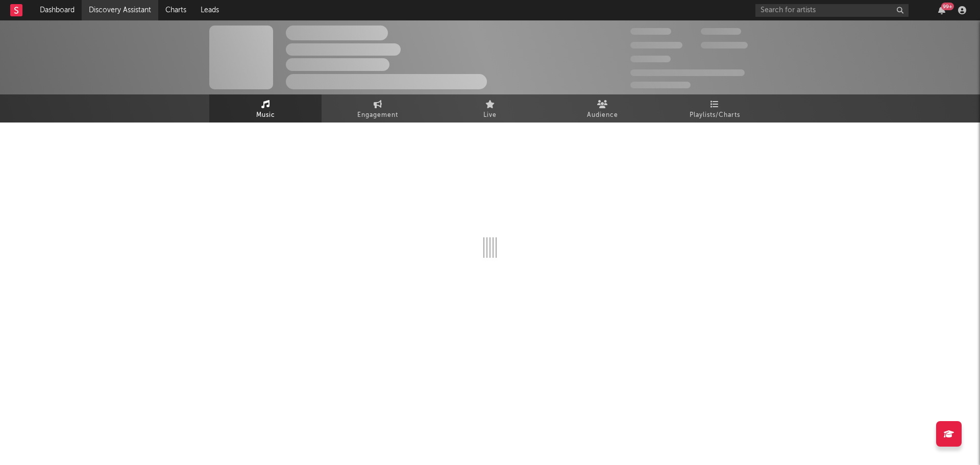 The height and width of the screenshot is (465, 980). Describe the element at coordinates (651, 31) in the screenshot. I see `span: 300,000` at that location.